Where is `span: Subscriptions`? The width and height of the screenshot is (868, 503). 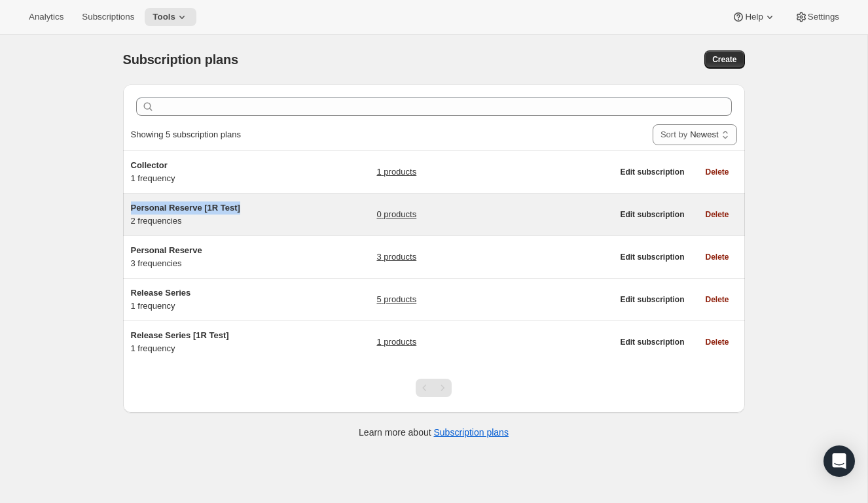
span: Subscriptions is located at coordinates (108, 17).